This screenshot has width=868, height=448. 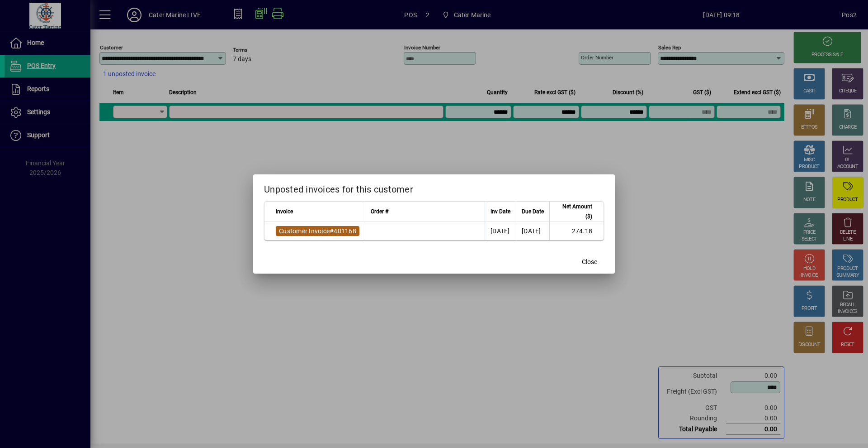 What do you see at coordinates (500, 212) in the screenshot?
I see `span: Inv Date` at bounding box center [500, 212].